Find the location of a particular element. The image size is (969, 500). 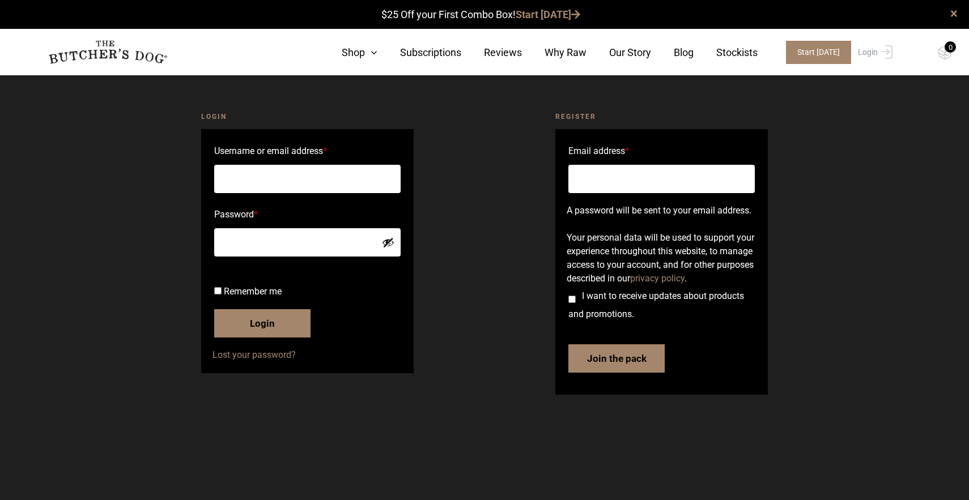

a: Reviews is located at coordinates (491, 52).